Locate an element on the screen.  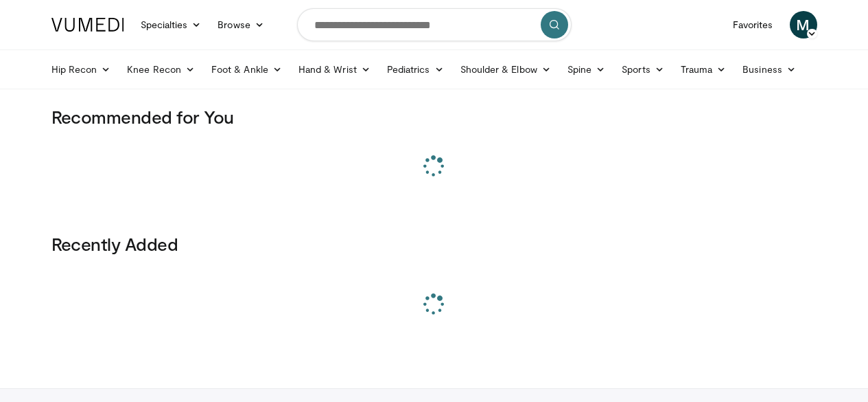
a: Knee Recon is located at coordinates (160, 69).